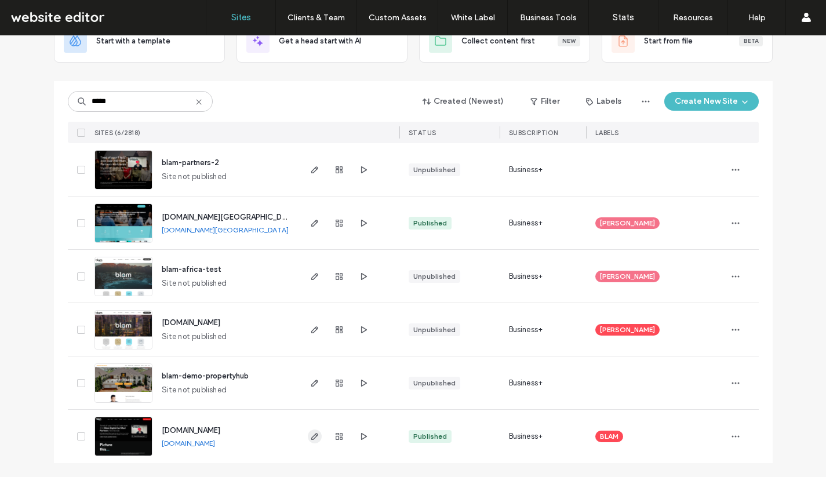 Image resolution: width=826 pixels, height=477 pixels. What do you see at coordinates (205, 376) in the screenshot?
I see `a: blam-demo-propertyhub` at bounding box center [205, 376].